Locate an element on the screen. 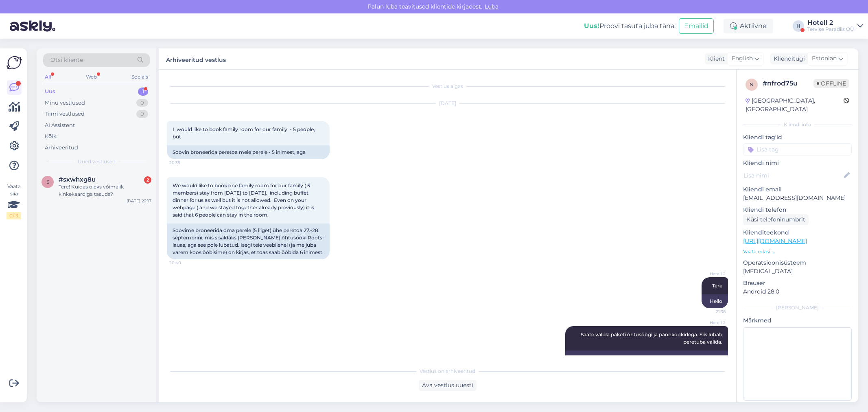  p: Vaata edasi ... is located at coordinates (797, 252).